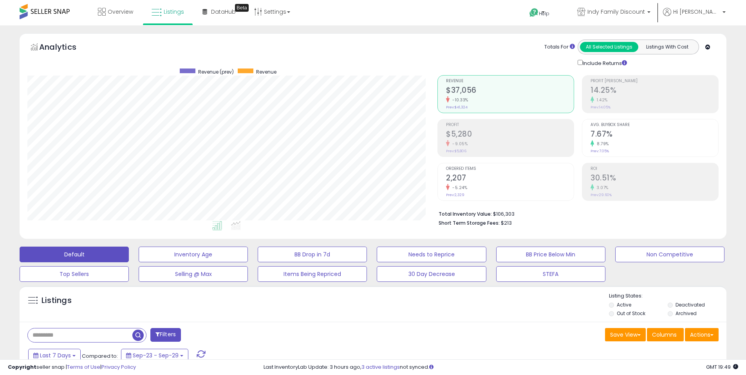 The height and width of the screenshot is (375, 746). Describe the element at coordinates (72, 367) in the screenshot. I see `div: seller snap | |` at that location.